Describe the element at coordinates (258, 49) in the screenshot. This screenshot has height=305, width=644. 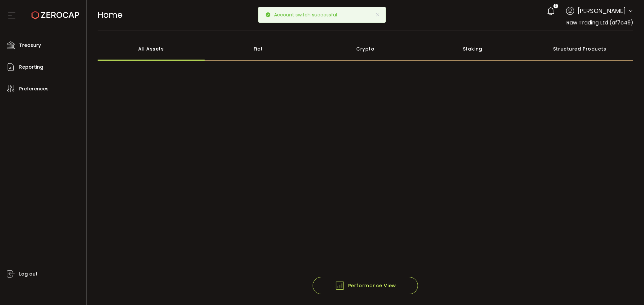
I see `div: Fiat` at that location.